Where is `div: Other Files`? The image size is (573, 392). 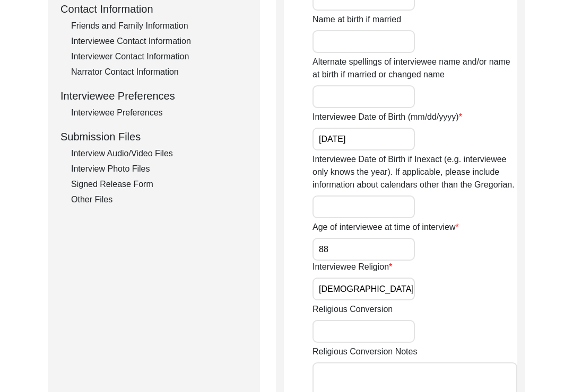 div: Other Files is located at coordinates (159, 199).